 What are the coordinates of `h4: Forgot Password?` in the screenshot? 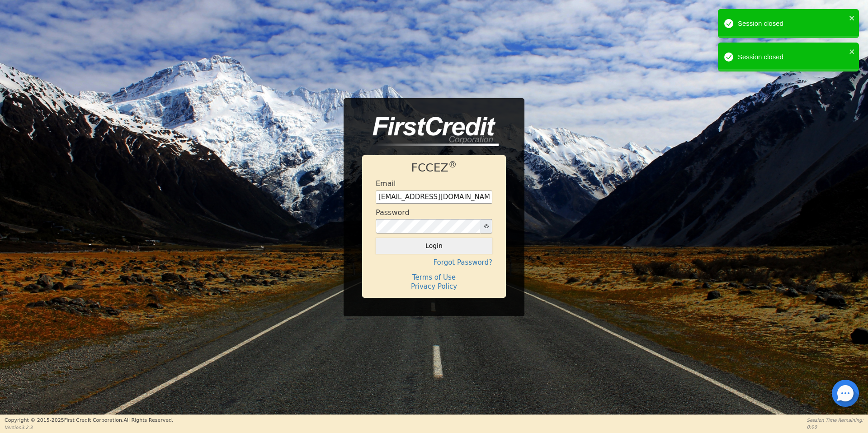 It's located at (434, 262).